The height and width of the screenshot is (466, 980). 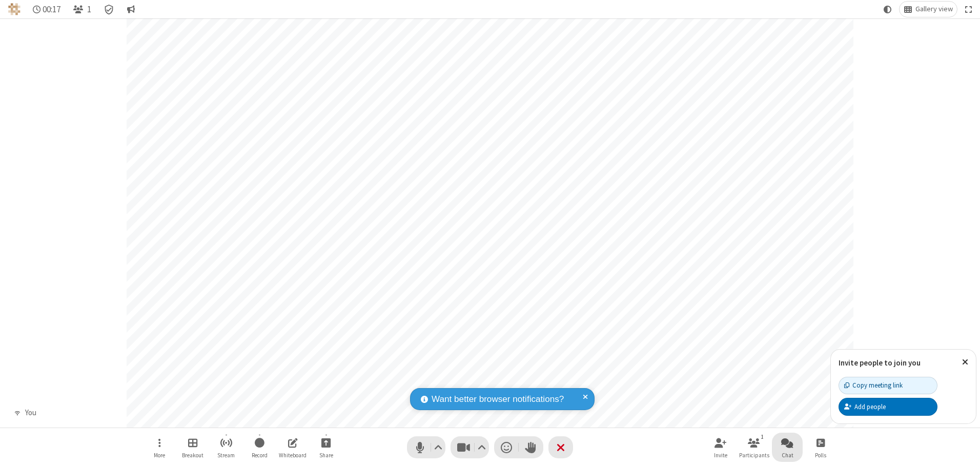 What do you see at coordinates (887, 385) in the screenshot?
I see `button: Copy meeting link` at bounding box center [887, 385].